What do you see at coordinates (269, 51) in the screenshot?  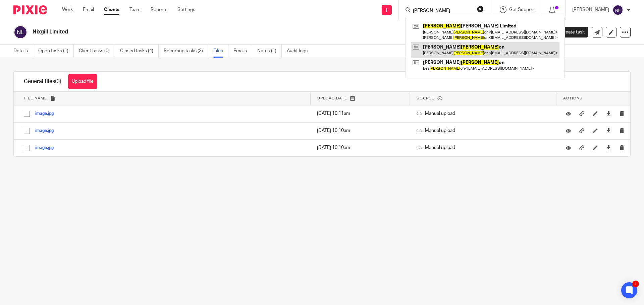 I see `a: Notes (1)` at bounding box center [269, 51].